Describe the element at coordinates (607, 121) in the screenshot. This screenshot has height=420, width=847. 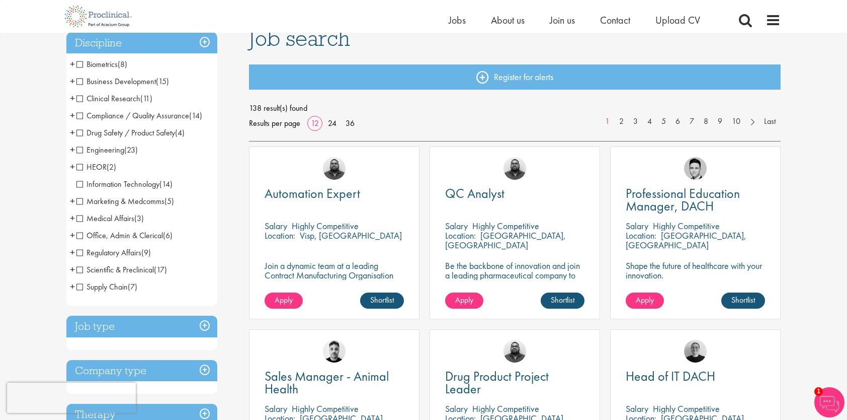
I see `a: 1` at that location.